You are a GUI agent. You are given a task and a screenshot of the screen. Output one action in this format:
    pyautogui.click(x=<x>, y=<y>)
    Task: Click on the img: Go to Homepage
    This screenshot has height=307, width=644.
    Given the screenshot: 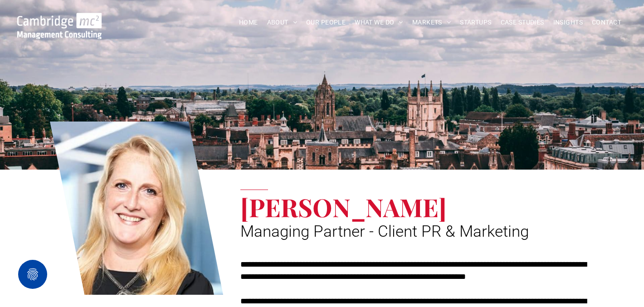 What is the action you would take?
    pyautogui.click(x=59, y=26)
    